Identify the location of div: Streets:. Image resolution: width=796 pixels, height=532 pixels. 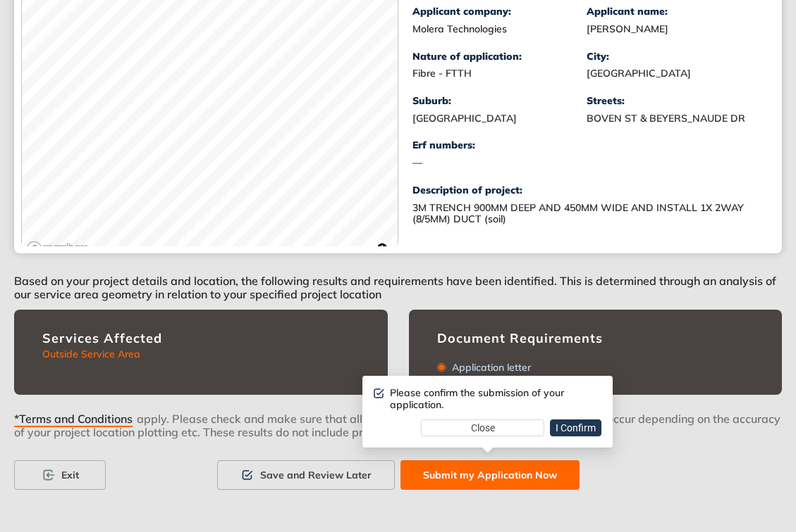
(673, 101).